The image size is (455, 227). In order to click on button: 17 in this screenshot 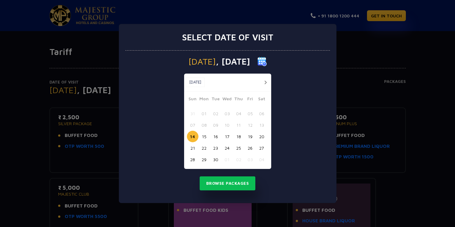, I will do `click(227, 136)`.